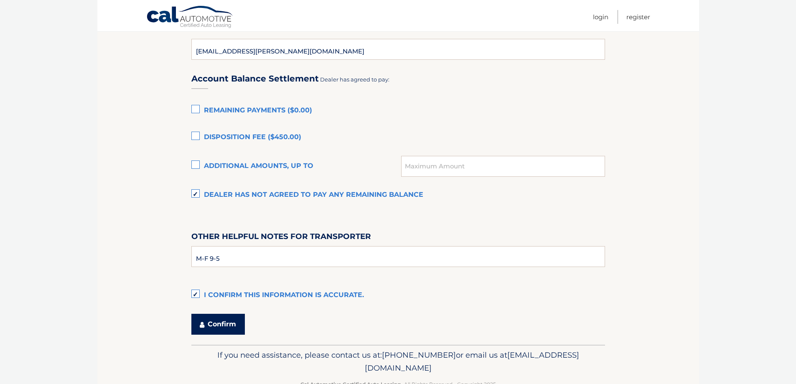 Image resolution: width=796 pixels, height=384 pixels. What do you see at coordinates (255, 79) in the screenshot?
I see `h3: Account Balance Settlement` at bounding box center [255, 79].